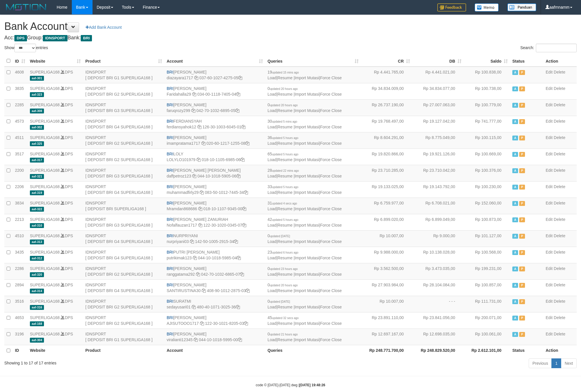  What do you see at coordinates (522, 7) in the screenshot?
I see `img: panduan.png` at bounding box center [522, 7].